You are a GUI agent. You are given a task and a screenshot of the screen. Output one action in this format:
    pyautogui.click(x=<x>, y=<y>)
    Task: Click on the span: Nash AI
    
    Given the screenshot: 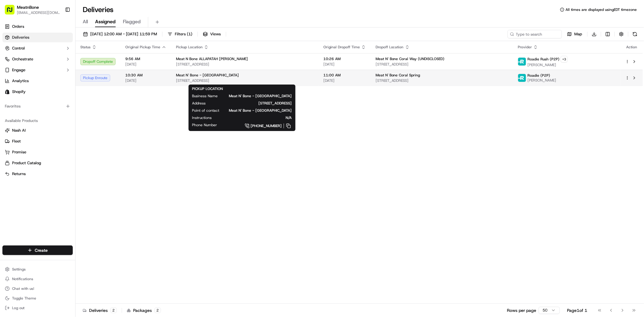 What is the action you would take?
    pyautogui.click(x=19, y=131)
    